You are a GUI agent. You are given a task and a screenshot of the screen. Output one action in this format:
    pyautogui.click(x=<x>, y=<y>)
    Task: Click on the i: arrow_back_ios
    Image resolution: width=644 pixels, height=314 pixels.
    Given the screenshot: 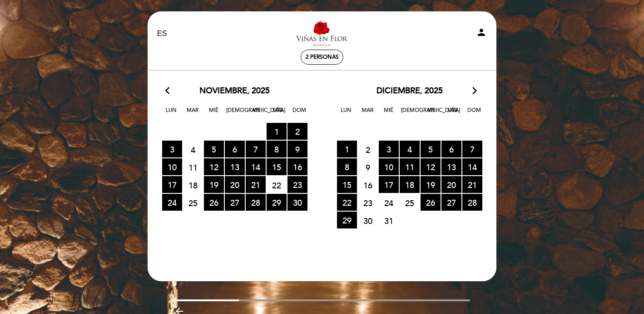 What is the action you would take?
    pyautogui.click(x=170, y=91)
    